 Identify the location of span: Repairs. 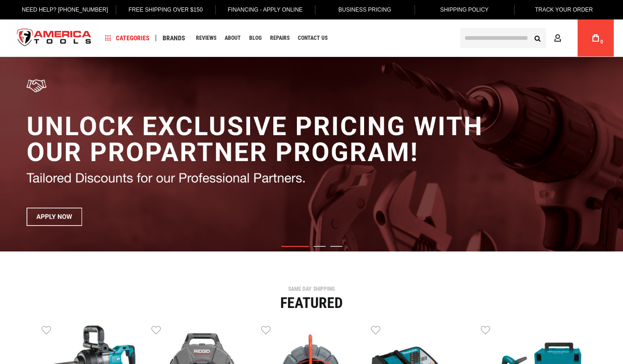
(280, 38).